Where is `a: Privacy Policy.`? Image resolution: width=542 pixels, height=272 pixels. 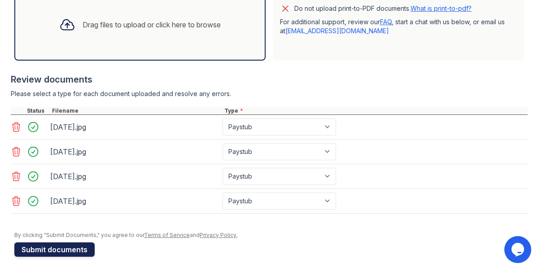
a: Privacy Policy. is located at coordinates (219, 235).